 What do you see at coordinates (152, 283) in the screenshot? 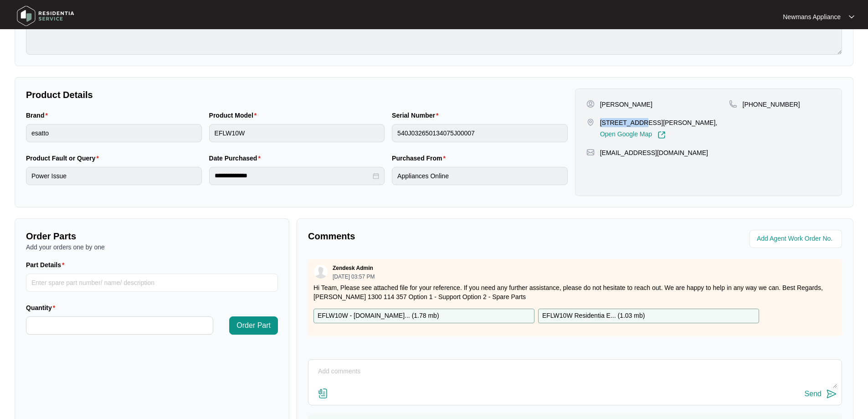
I see `input: Part Details` at bounding box center [152, 283].